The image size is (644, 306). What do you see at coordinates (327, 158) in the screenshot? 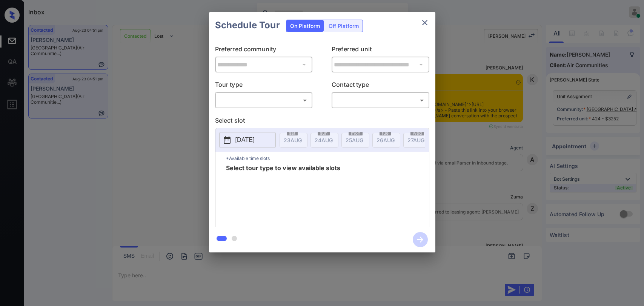
I see `p: *Available time slots` at bounding box center [327, 158].